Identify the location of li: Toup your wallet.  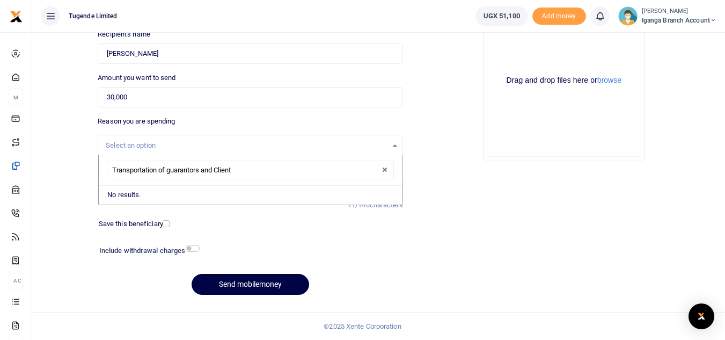
(560, 16).